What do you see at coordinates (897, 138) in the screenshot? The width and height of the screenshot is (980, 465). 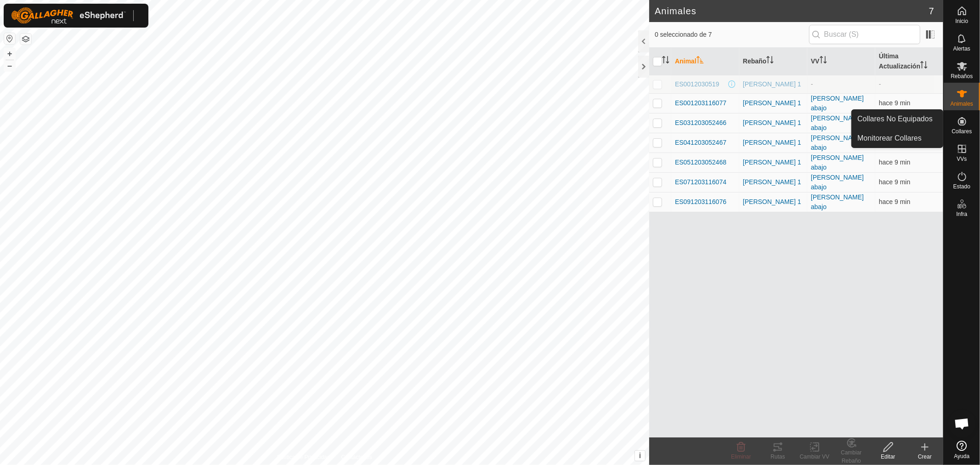 I see `li: Monitorear Collares` at bounding box center [897, 138].